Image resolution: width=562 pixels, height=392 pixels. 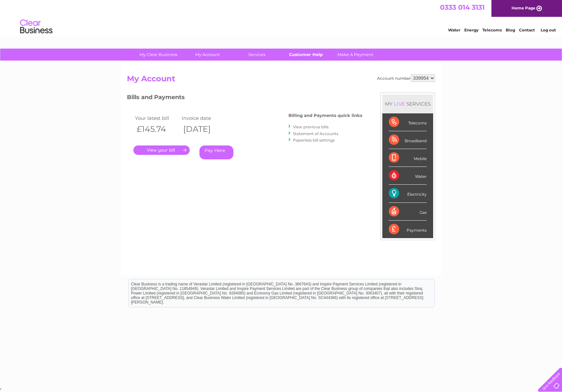 I want to click on a: My Account, so click(x=207, y=54).